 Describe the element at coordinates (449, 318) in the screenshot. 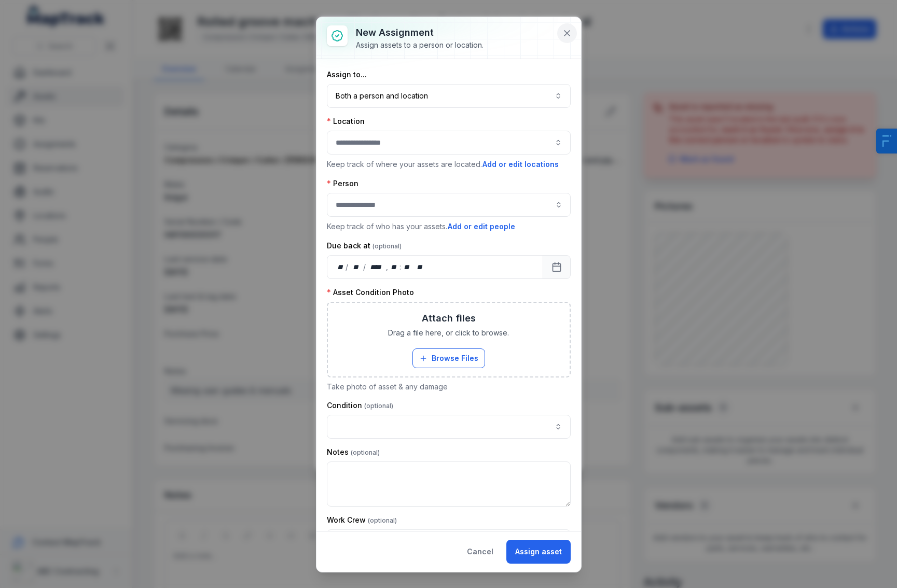

I see `h3: Attach files` at that location.